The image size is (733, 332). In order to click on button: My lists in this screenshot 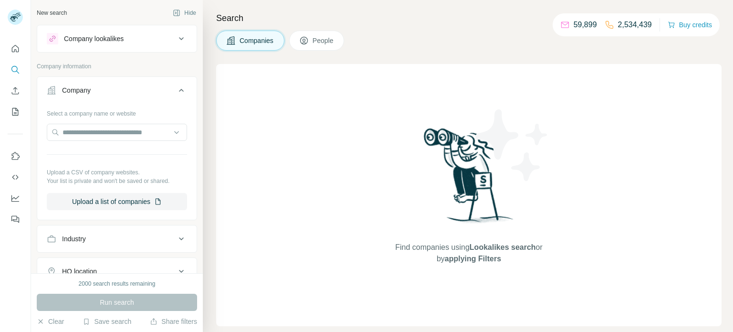, I will do `click(15, 112)`.